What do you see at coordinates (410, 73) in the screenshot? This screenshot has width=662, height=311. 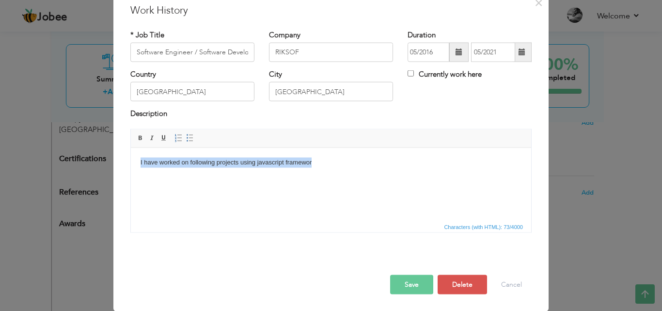 I see `input: Currently work here` at bounding box center [410, 73].